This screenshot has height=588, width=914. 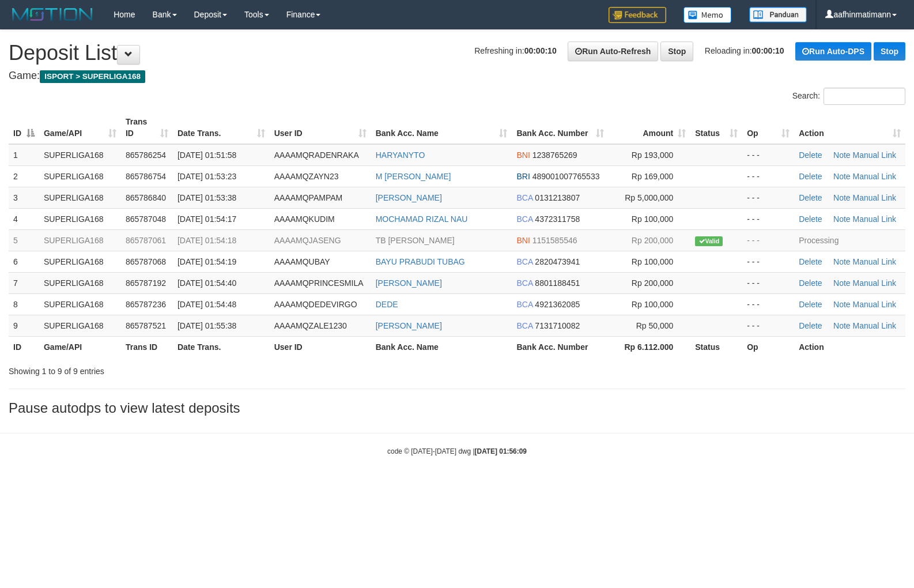 What do you see at coordinates (146, 176) in the screenshot?
I see `span: 865786754` at bounding box center [146, 176].